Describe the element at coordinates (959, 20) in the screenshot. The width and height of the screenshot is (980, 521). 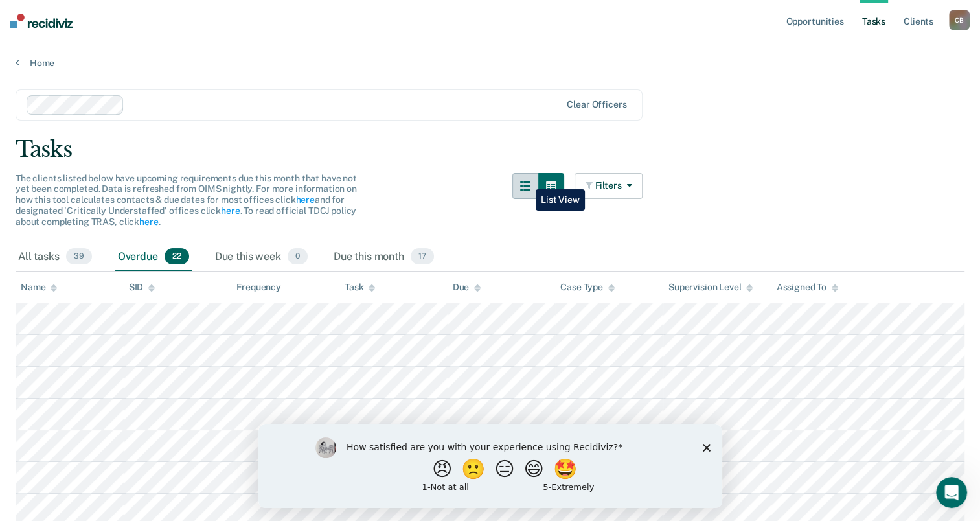
I see `button: CB` at that location.